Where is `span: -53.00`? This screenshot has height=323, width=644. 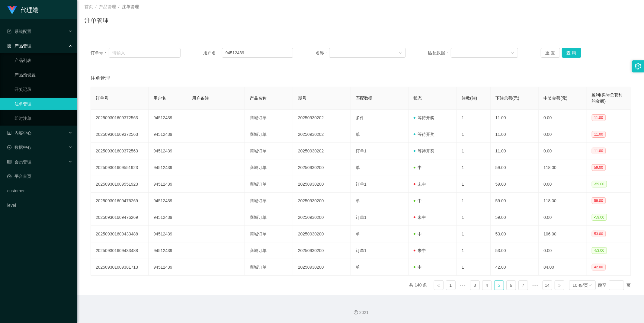 span: -53.00 is located at coordinates (600, 250).